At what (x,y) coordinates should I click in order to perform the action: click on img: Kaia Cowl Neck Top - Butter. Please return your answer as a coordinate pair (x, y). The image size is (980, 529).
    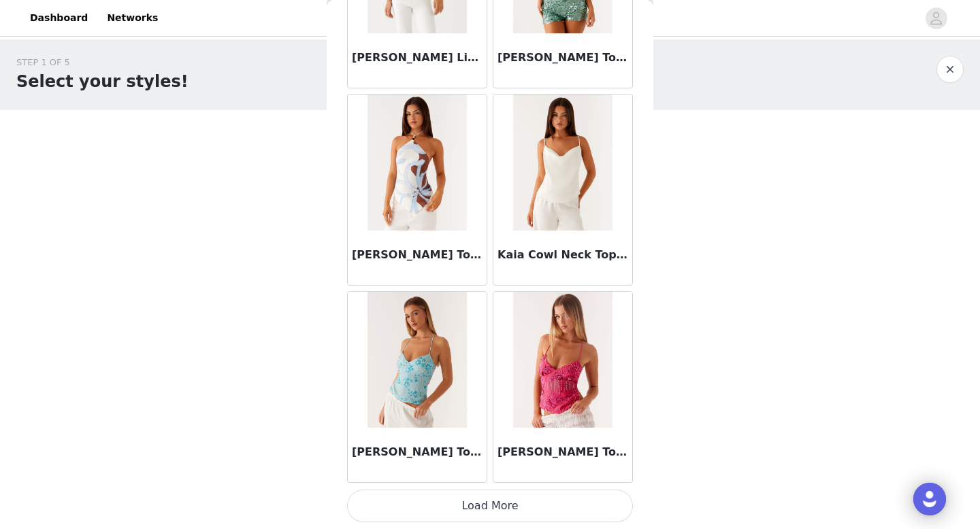
    Looking at the image, I should click on (563, 162).